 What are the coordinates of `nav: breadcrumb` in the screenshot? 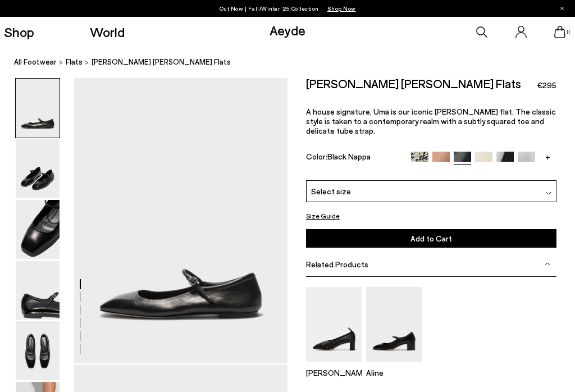 It's located at (294, 62).